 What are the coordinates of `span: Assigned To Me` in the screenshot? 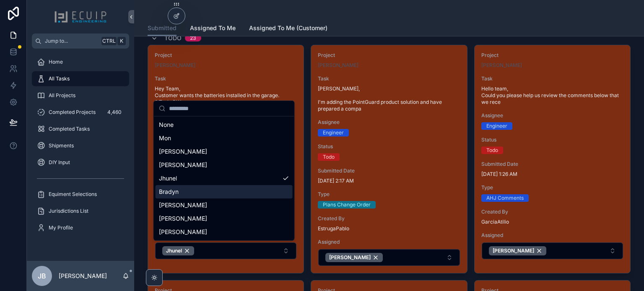 It's located at (213, 28).